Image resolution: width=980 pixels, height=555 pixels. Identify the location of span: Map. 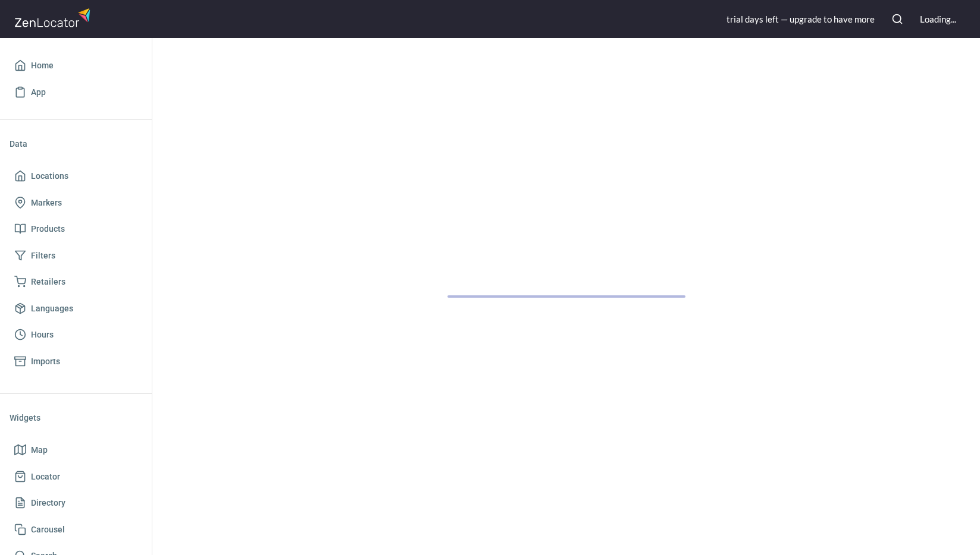
(40, 450).